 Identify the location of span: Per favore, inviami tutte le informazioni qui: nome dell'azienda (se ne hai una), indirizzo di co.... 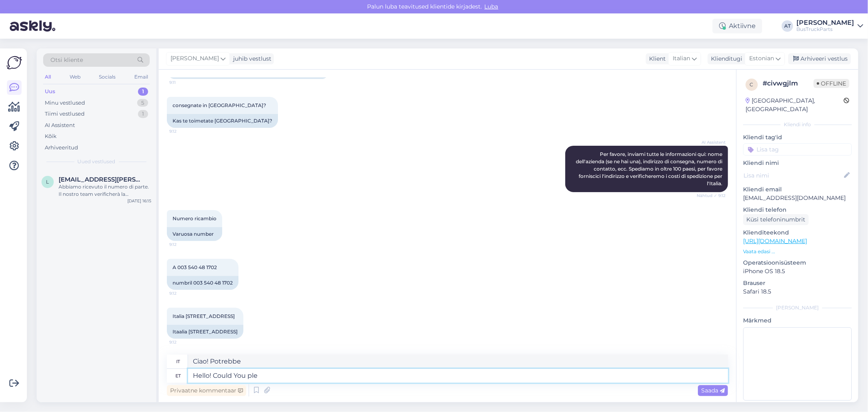
(650, 169).